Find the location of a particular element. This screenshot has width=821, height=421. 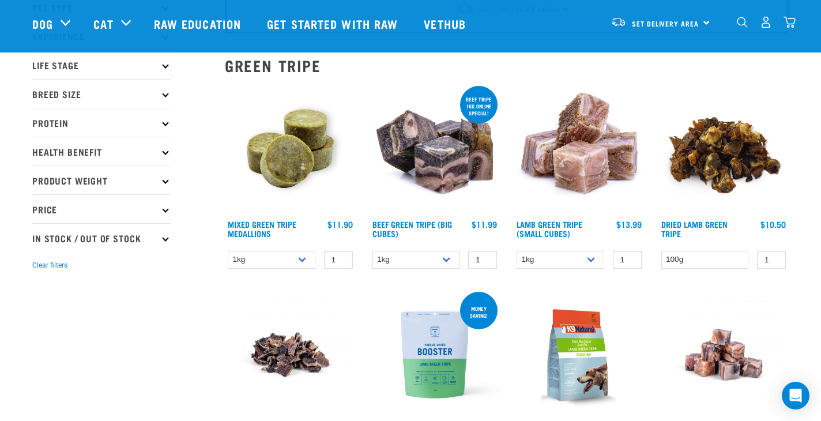

p: Breed Size is located at coordinates (101, 93).